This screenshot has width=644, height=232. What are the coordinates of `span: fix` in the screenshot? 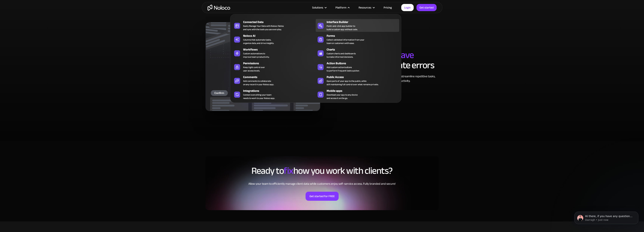 It's located at (289, 171).